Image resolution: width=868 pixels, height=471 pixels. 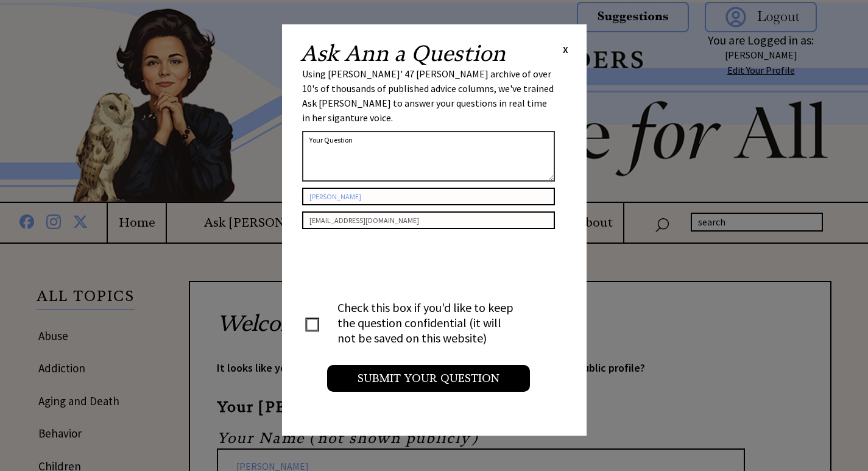 What do you see at coordinates (428, 220) in the screenshot?
I see `input: Your Email Address (Optional if you would like notifications on this post)` at bounding box center [428, 220].